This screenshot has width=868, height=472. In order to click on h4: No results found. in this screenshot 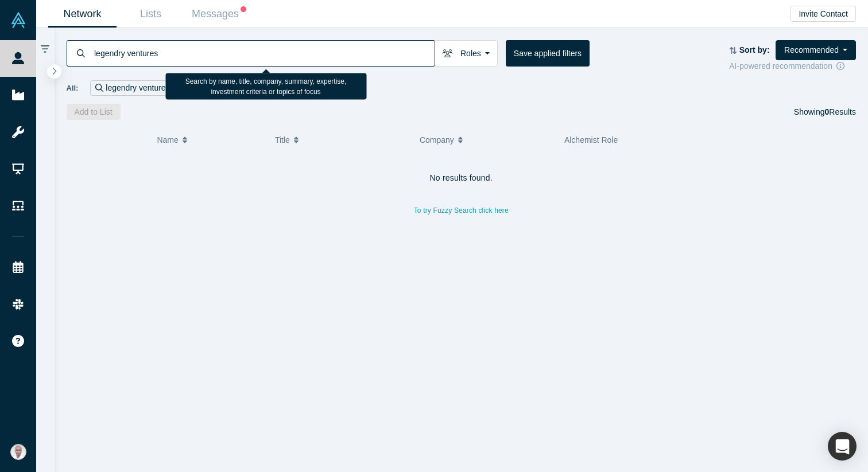, I will do `click(462, 178)`.